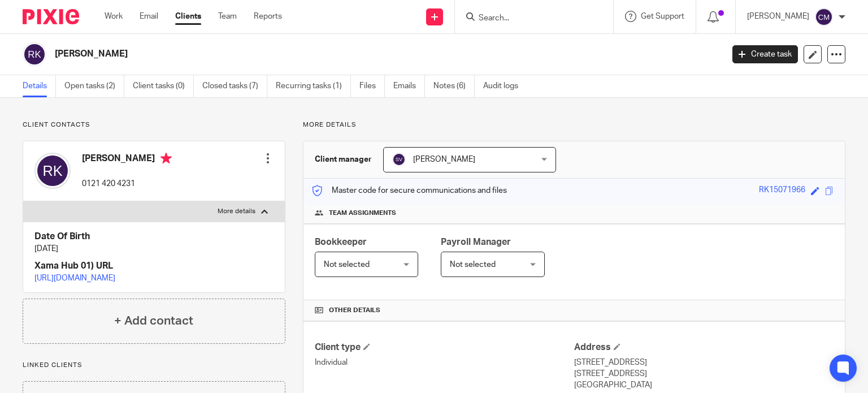  Describe the element at coordinates (475, 242) in the screenshot. I see `span: Payroll Manager` at that location.